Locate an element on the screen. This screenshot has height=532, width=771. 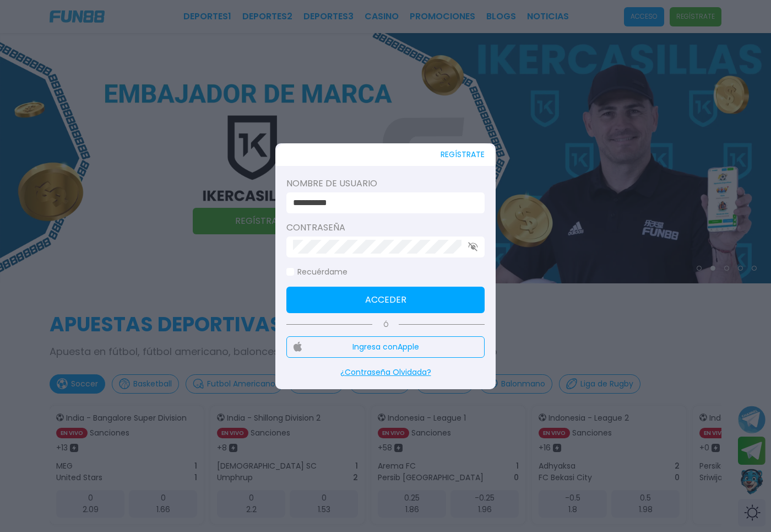
label: Recuérdame is located at coordinates (317, 272).